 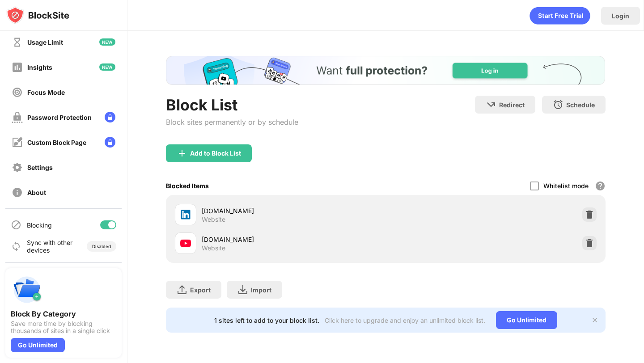 What do you see at coordinates (39, 224) in the screenshot?
I see `div: Blocking` at bounding box center [39, 224].